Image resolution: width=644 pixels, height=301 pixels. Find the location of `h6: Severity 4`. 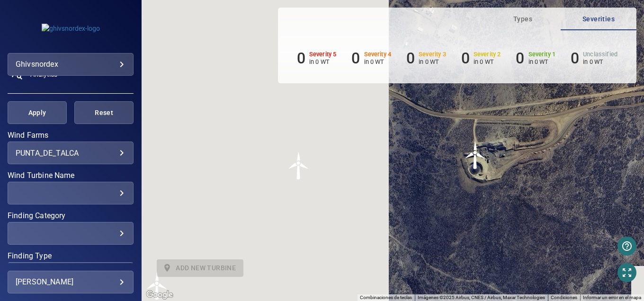

h6: Severity 4 is located at coordinates (378, 54).